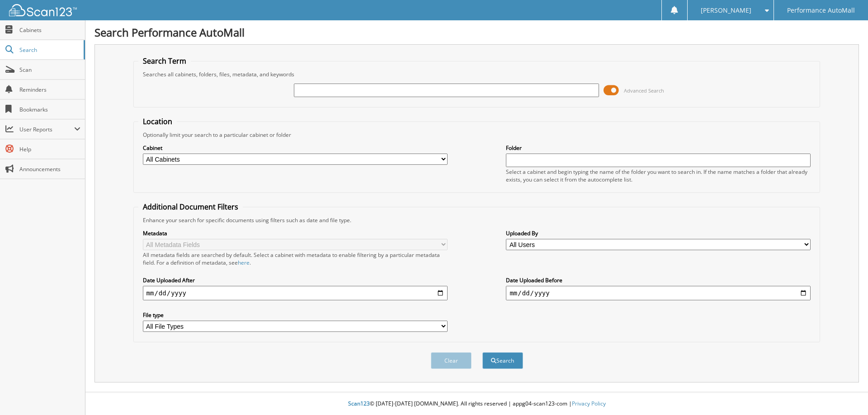 The height and width of the screenshot is (415, 868). I want to click on span: Scan123, so click(358, 403).